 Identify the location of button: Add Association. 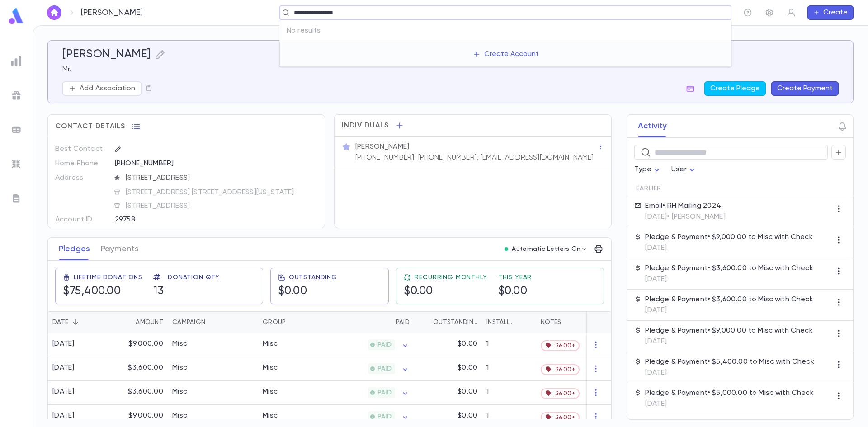
(101, 89).